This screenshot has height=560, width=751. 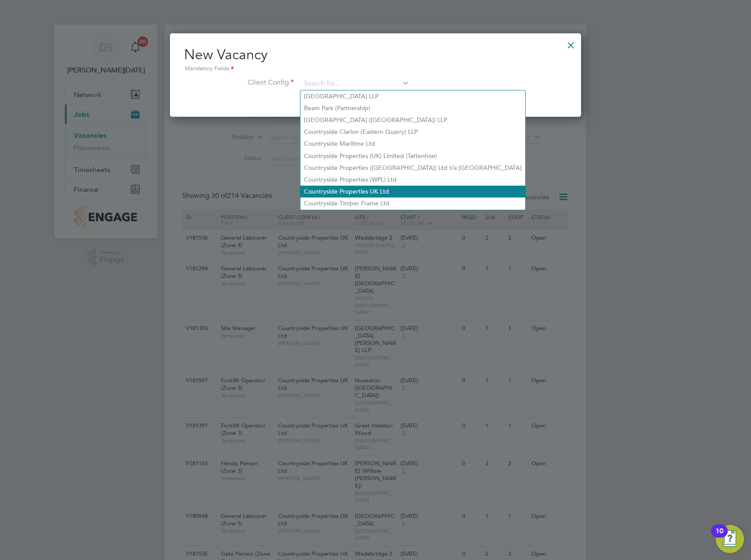 I want to click on li: Countryside Properties (UK) Limited (Tattenhoe), so click(x=412, y=156).